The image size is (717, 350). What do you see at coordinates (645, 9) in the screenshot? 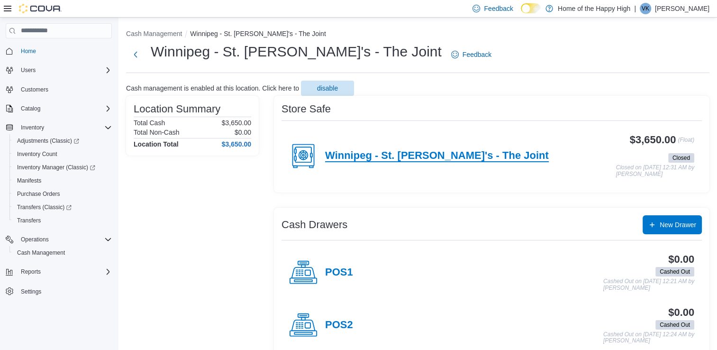
I see `span: VK` at bounding box center [645, 9].